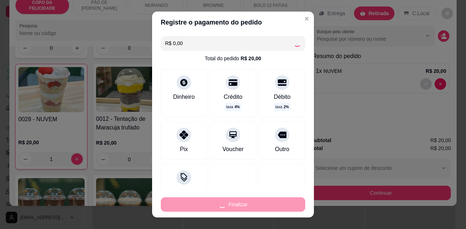  Describe the element at coordinates (233, 149) in the screenshot. I see `div: Voucher` at that location.